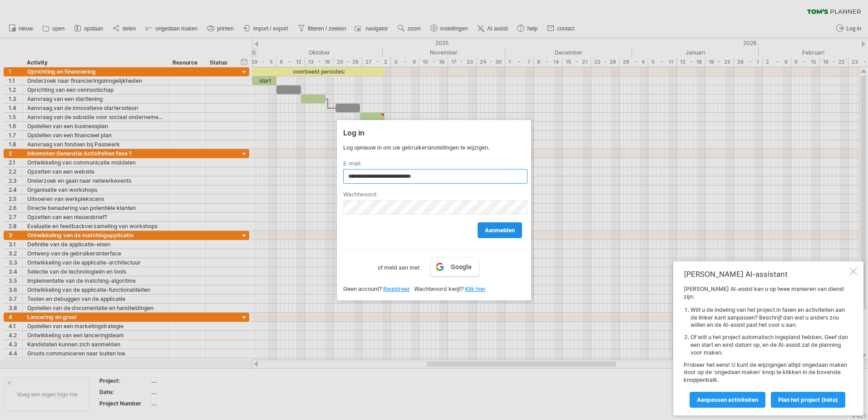 The height and width of the screenshot is (420, 868). I want to click on a: aanmelden, so click(500, 230).